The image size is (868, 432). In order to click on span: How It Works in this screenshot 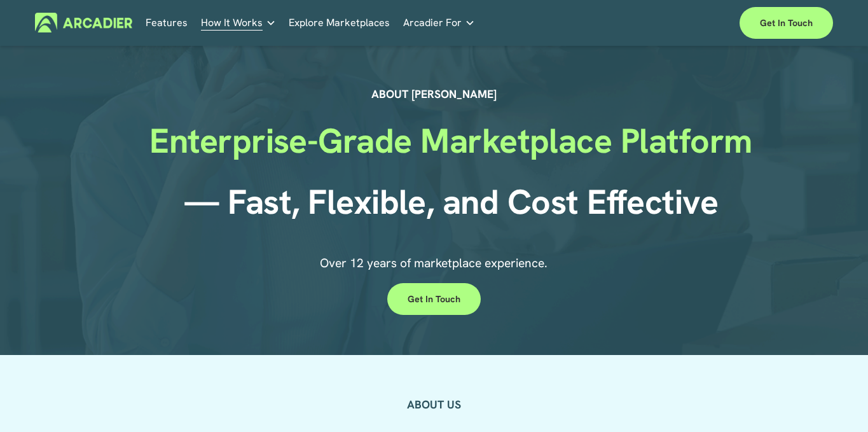, I will do `click(232, 23)`.